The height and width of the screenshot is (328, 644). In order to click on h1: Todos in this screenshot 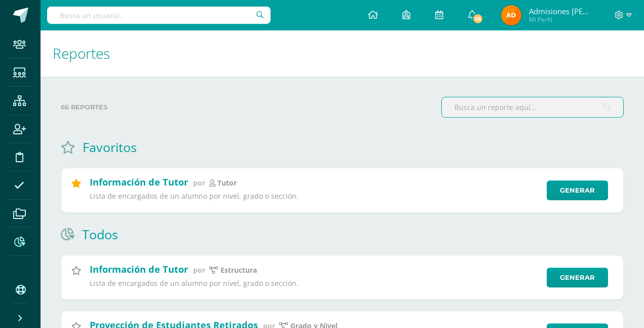, I will do `click(100, 234)`.